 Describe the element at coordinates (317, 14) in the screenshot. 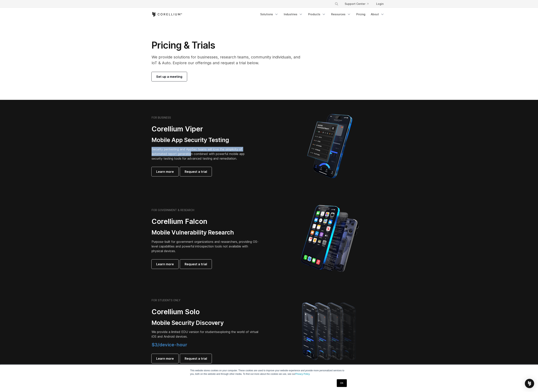

I see `a: Products` at that location.